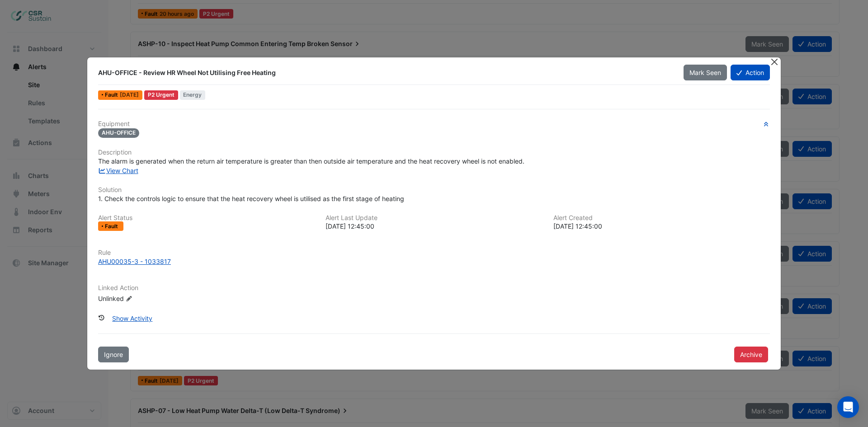 This screenshot has height=427, width=868. What do you see at coordinates (434, 190) in the screenshot?
I see `h6: Solution` at bounding box center [434, 190].